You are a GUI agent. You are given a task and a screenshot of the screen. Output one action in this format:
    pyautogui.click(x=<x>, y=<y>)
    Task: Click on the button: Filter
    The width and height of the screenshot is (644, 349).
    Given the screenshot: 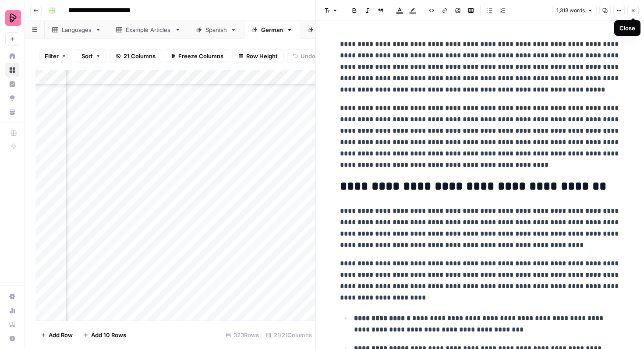 What is the action you would take?
    pyautogui.click(x=56, y=56)
    